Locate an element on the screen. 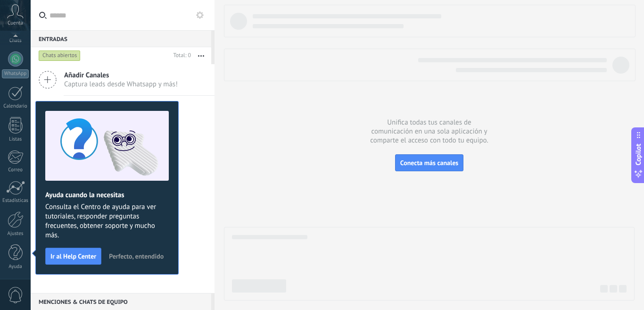  div: Chats abiertos is located at coordinates (59, 56).